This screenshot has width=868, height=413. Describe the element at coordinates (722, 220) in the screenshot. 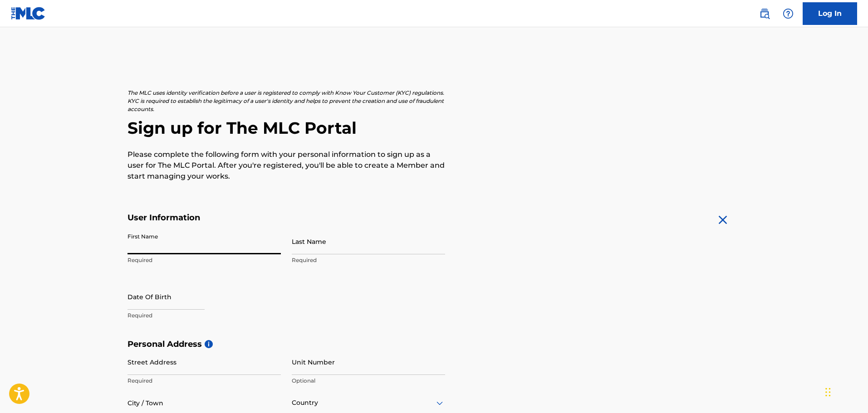

I see `img: close` at that location.